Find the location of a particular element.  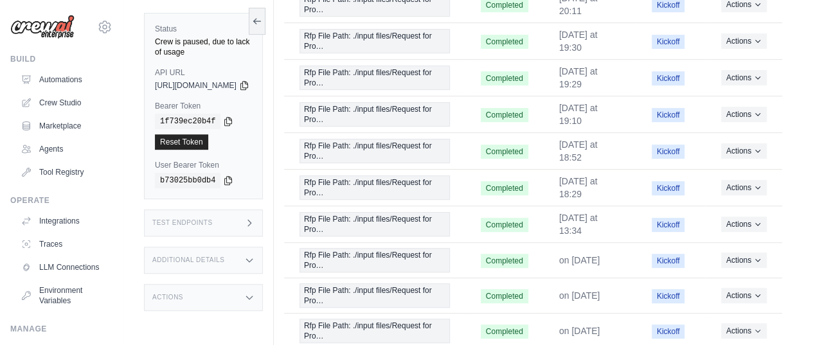

time: September 1, 2025 at 19:29 IST is located at coordinates (579, 78).